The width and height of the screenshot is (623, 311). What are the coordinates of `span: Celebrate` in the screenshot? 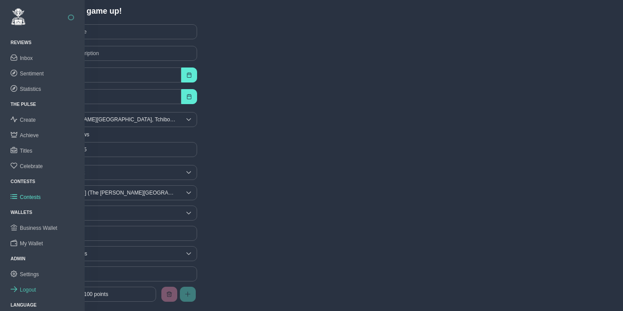 It's located at (31, 166).